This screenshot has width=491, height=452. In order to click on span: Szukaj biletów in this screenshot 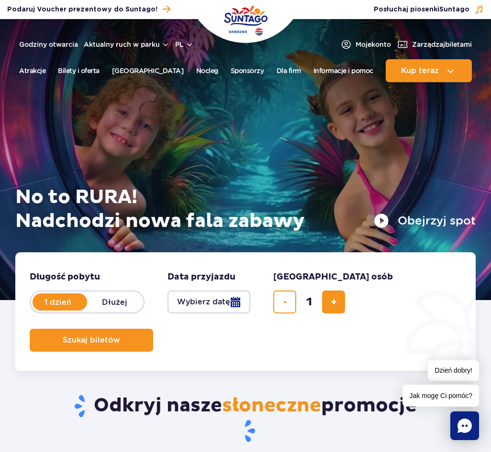, I will do `click(91, 340)`.